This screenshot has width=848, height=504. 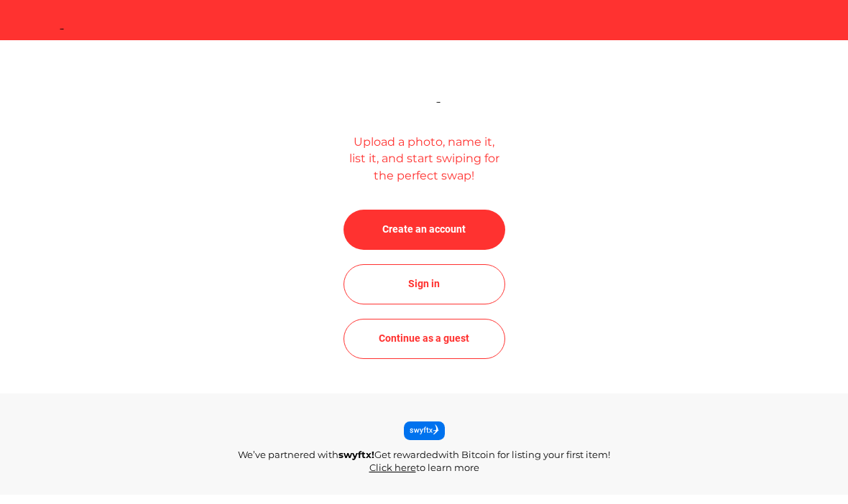 What do you see at coordinates (392, 467) in the screenshot?
I see `a: Click here` at bounding box center [392, 467].